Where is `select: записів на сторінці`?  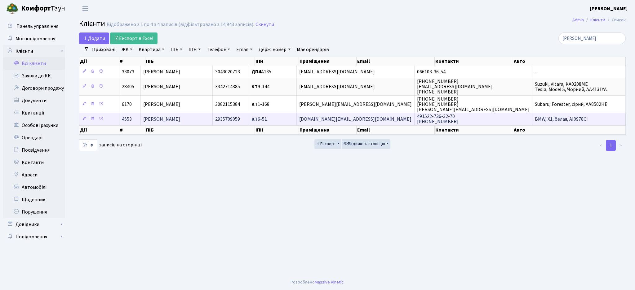 select: записів на сторінці is located at coordinates (88, 145).